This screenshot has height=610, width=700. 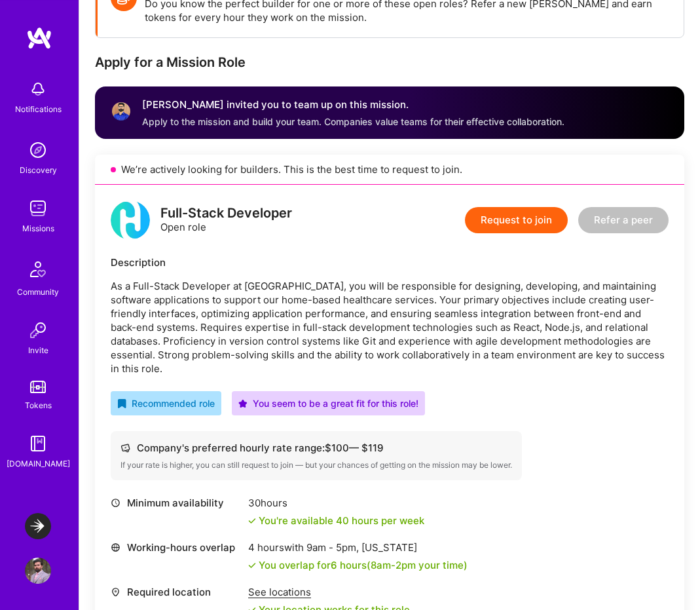 I want to click on div: If your rate is higher, you can still request to join — but your chances of getting on the missio..., so click(x=316, y=465).